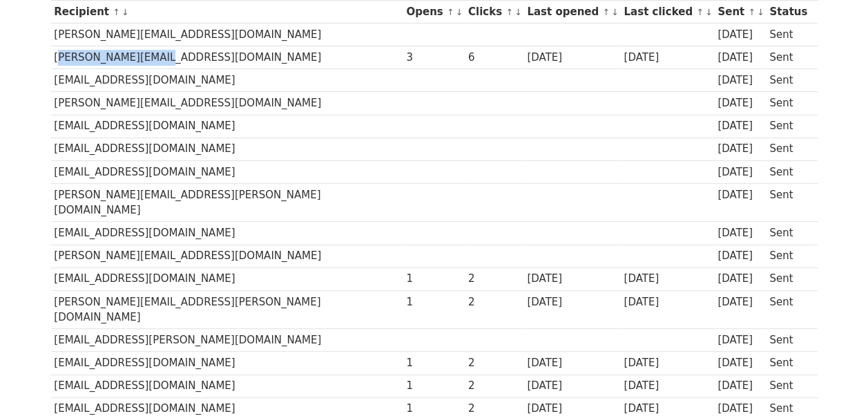 This screenshot has height=416, width=868. What do you see at coordinates (834, 383) in the screenshot?
I see `div: Chat Widget` at bounding box center [834, 383].